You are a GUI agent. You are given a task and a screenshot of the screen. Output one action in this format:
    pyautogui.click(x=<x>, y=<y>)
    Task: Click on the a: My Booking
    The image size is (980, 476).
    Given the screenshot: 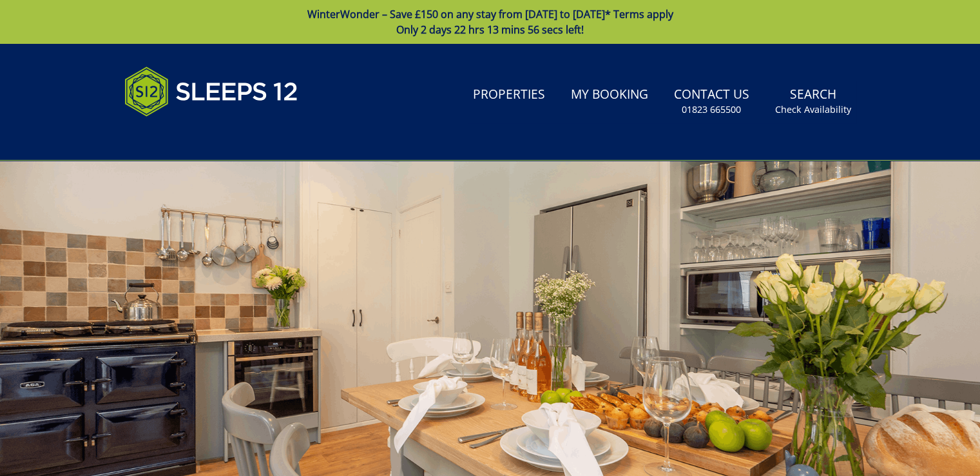 What is the action you would take?
    pyautogui.click(x=610, y=95)
    